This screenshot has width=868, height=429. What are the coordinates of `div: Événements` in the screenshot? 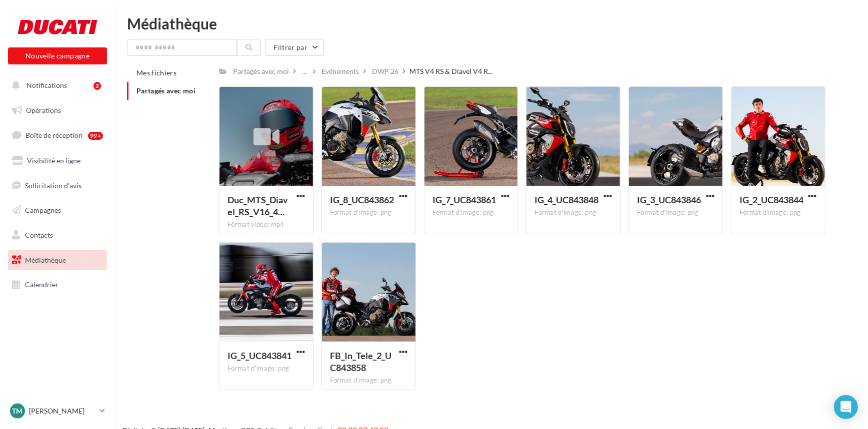 It's located at (340, 71).